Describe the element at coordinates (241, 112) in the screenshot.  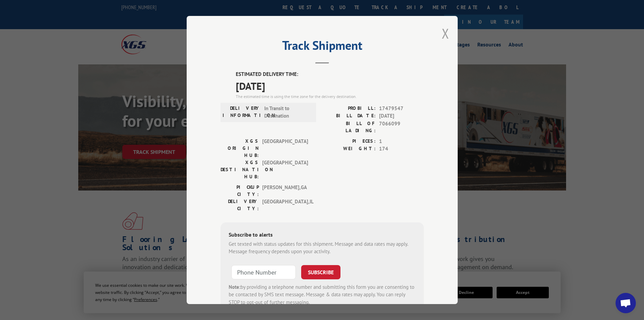
I see `label: DELIVERY INFORMATION:` at that location.